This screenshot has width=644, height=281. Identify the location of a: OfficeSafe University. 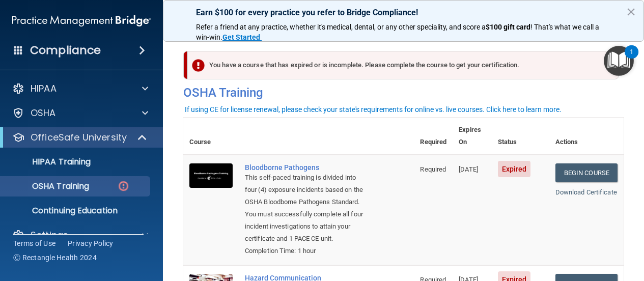
(80, 137).